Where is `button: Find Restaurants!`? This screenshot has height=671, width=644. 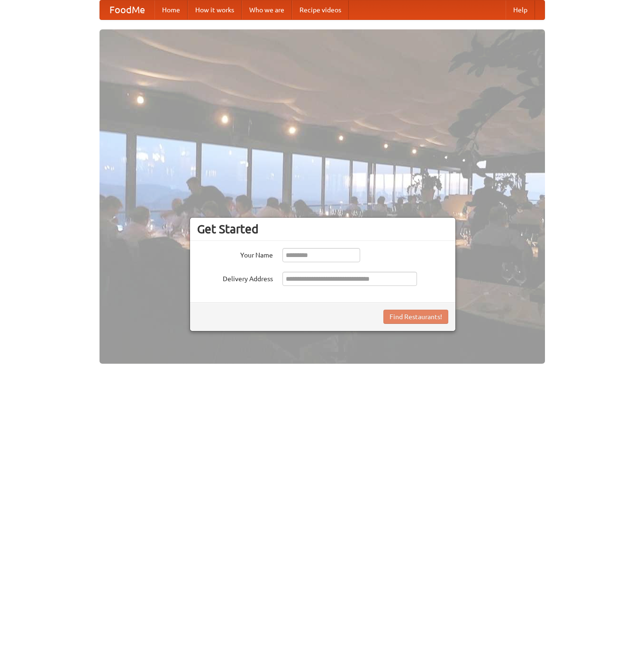
button: Find Restaurants! is located at coordinates (416, 317).